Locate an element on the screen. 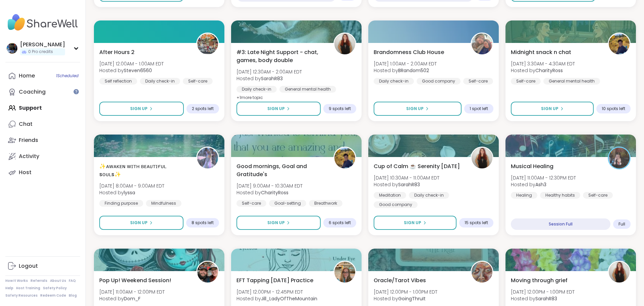 This screenshot has height=306, width=644. span: 10 spots left is located at coordinates (614, 108).